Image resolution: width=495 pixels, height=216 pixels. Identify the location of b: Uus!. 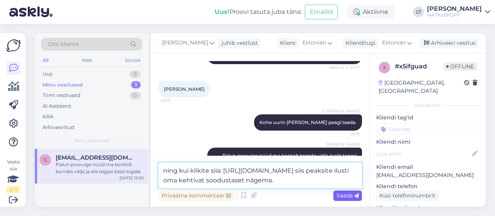
(222, 12).